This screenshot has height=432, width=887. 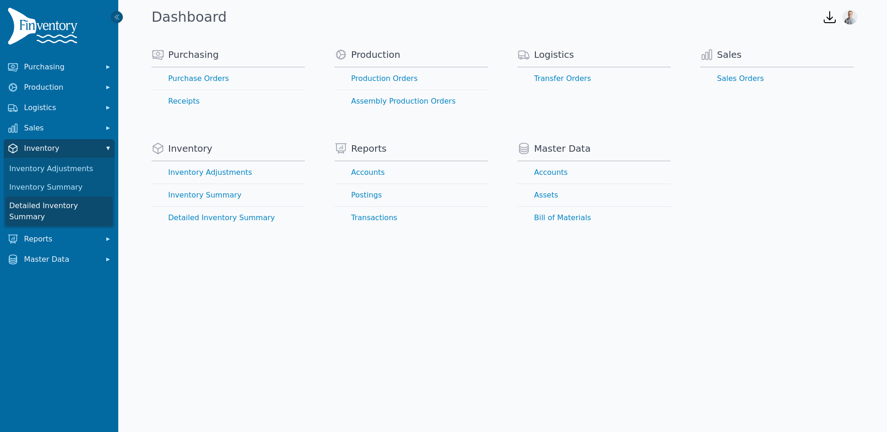 I want to click on a: Transactions, so click(x=411, y=218).